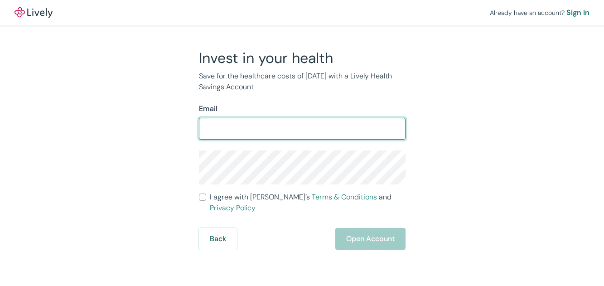 The width and height of the screenshot is (604, 286). Describe the element at coordinates (577, 13) in the screenshot. I see `div: Sign in` at that location.